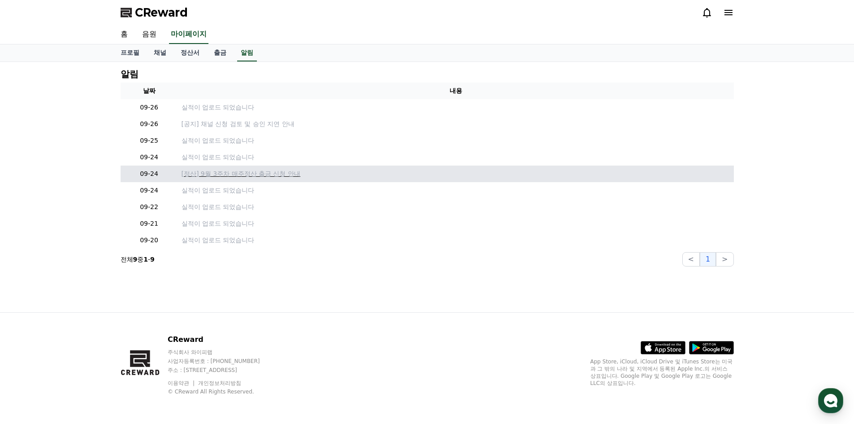  What do you see at coordinates (146, 259) in the screenshot?
I see `strong: 1` at bounding box center [146, 259].